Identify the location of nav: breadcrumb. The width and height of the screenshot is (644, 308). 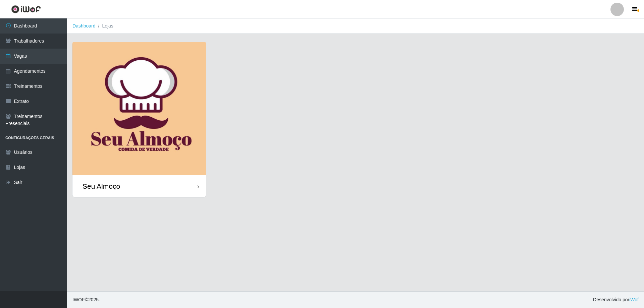
(355, 26).